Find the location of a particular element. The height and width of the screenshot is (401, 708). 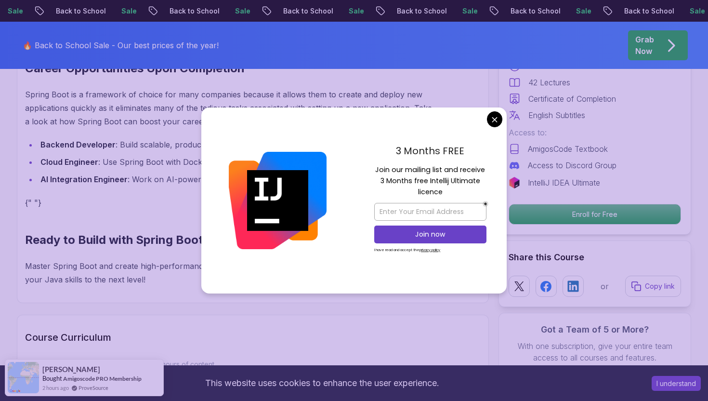

p: Spring Boot is a framework of choice for many companies because it allows them to create and depl... is located at coordinates (230, 108).